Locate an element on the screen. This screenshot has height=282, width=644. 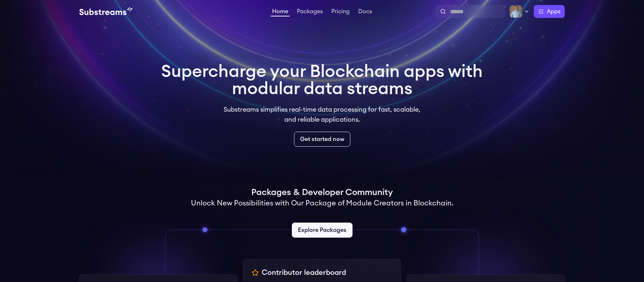
h1: Packages & Developer Community is located at coordinates (322, 193).